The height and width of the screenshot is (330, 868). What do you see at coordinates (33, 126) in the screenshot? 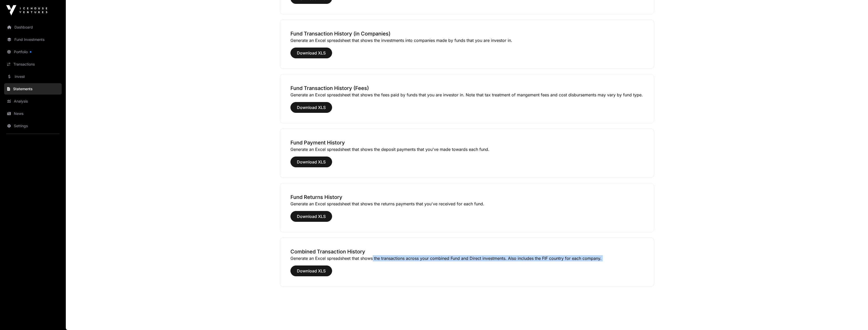
I see `a: Settings` at bounding box center [33, 126].